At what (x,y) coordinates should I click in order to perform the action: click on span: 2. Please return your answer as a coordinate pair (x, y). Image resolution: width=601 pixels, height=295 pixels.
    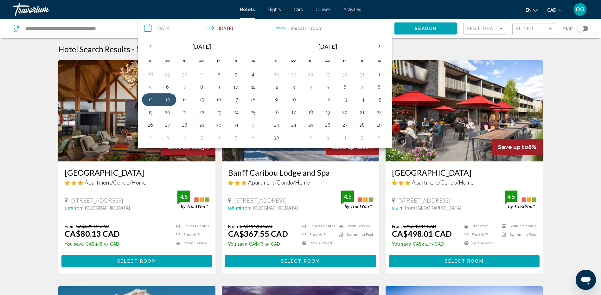
    Looking at the image, I should click on (299, 29).